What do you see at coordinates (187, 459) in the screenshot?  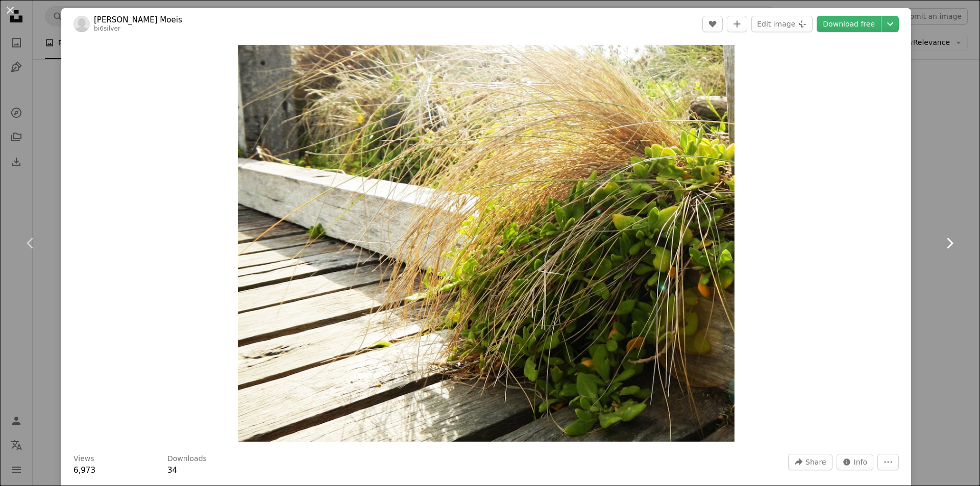 I see `h3: Downloads` at bounding box center [187, 459].